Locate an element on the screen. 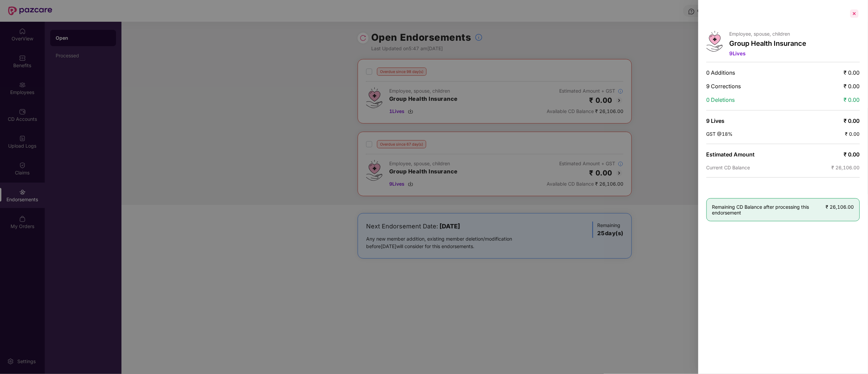 This screenshot has width=868, height=374. img: svg+xml;base64,PHN2ZyB4bWxucz0iaHR0cDovL3d3dy53My5vcmcvMjAwMC9zdmciIHdpZHRoPSI0Ny43MTQiIGhlaWdodD... is located at coordinates (714, 41).